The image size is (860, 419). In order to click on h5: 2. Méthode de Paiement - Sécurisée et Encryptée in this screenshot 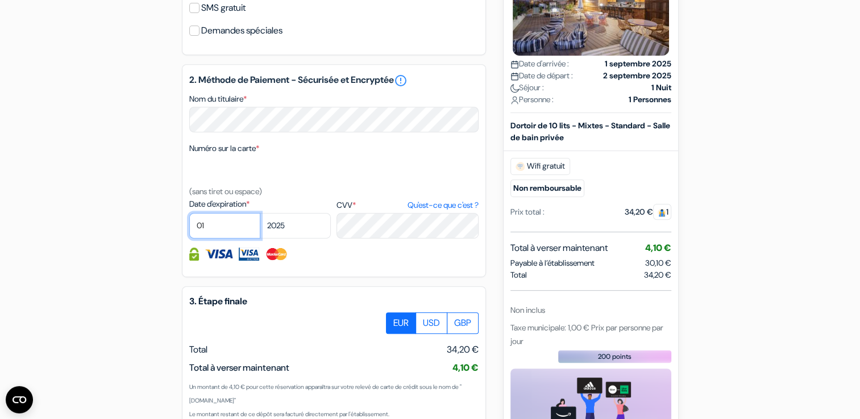, I will do `click(334, 81)`.